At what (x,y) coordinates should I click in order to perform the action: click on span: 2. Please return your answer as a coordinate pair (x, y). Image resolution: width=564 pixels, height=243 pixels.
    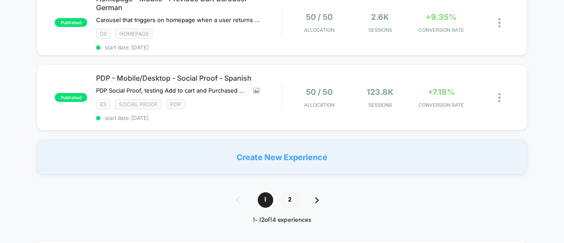
    Looking at the image, I should click on (289, 200).